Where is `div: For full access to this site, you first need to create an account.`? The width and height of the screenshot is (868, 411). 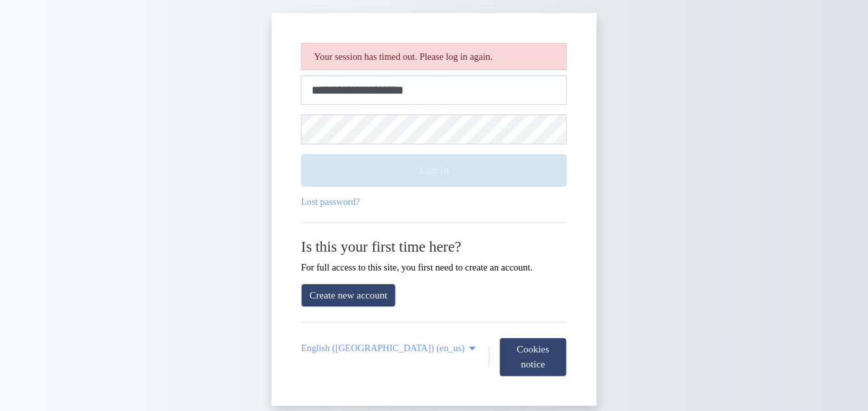 div: For full access to this site, you first need to create an account. is located at coordinates (433, 256).